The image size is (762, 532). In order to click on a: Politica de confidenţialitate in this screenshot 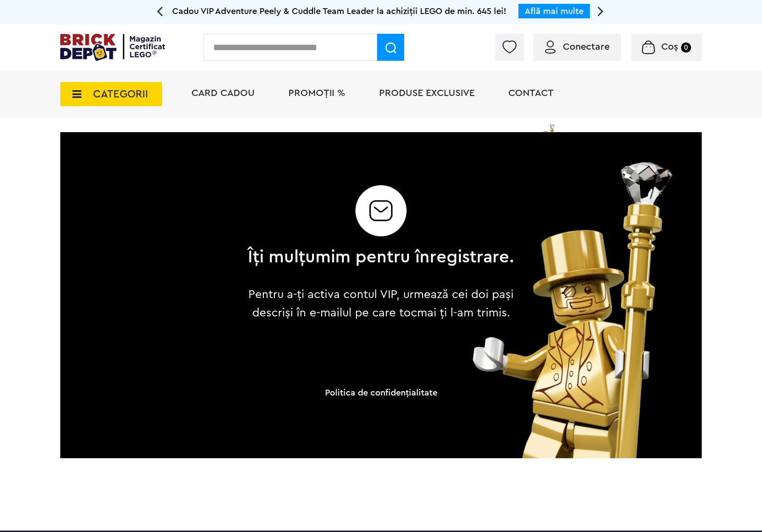, I will do `click(381, 393)`.